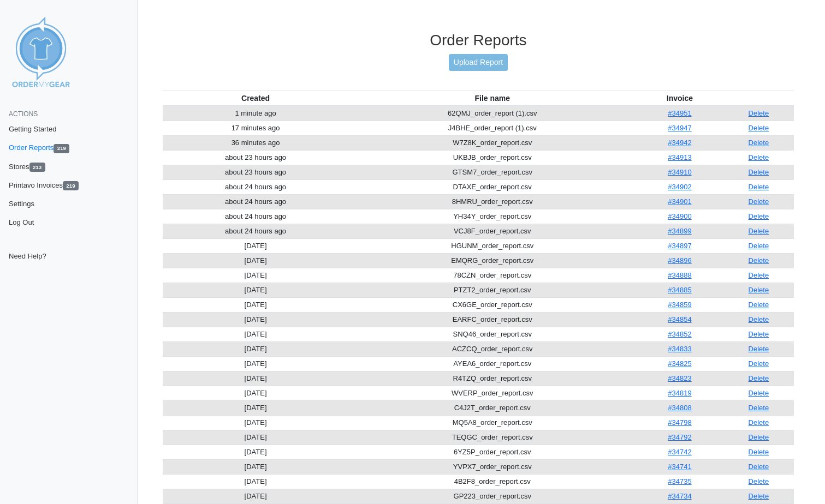 This screenshot has width=825, height=504. Describe the element at coordinates (679, 201) in the screenshot. I see `a: #34901` at that location.